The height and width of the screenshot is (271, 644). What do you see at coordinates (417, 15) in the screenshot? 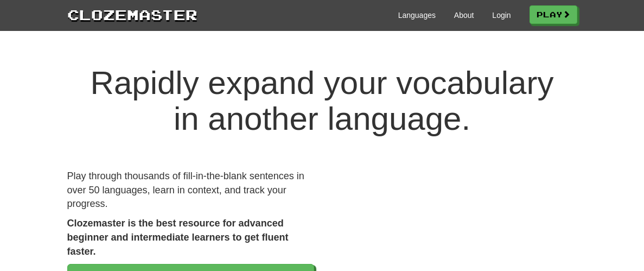
I see `a: Languages` at bounding box center [417, 15].